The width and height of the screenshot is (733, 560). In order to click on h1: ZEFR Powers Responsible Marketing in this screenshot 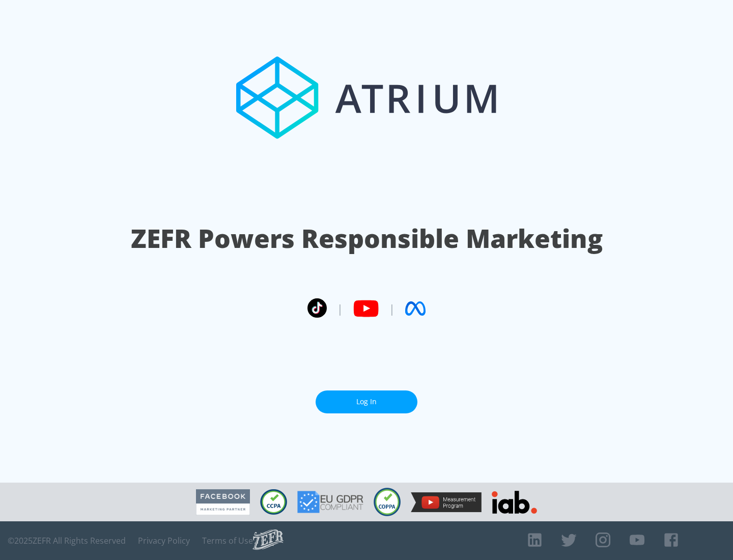, I will do `click(367, 238)`.